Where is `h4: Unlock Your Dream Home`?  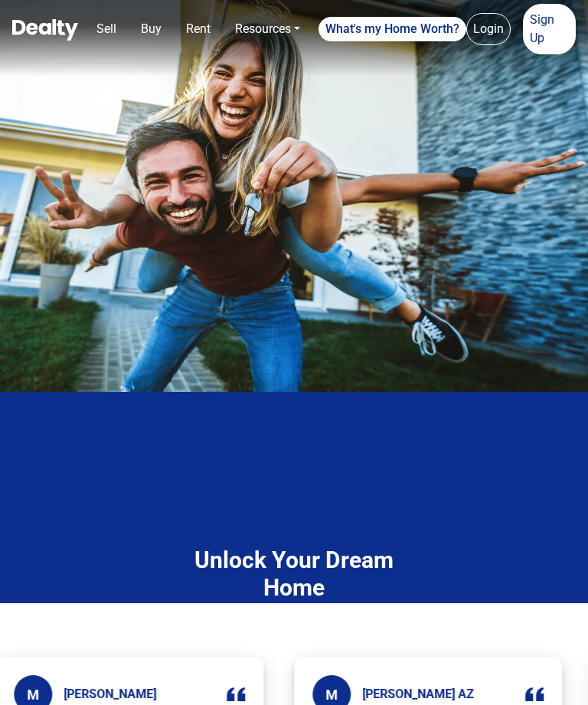
h4: Unlock Your Dream Home is located at coordinates (294, 574).